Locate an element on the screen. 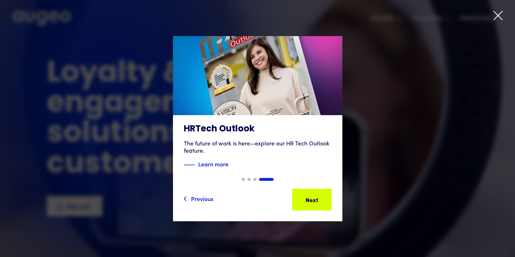 This screenshot has width=515, height=257. div: Show slide 1 of 4 is located at coordinates (243, 179).